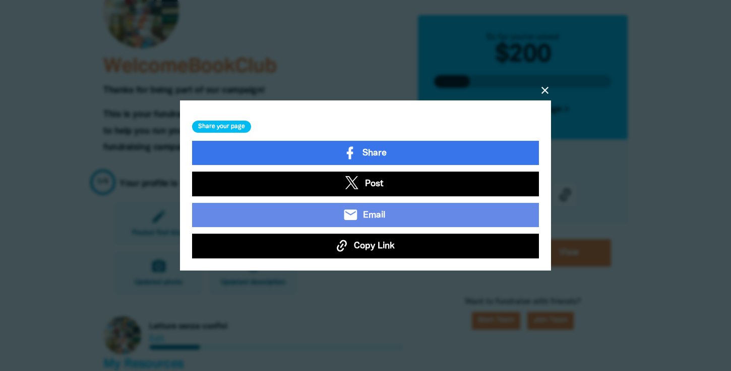 This screenshot has height=371, width=731. Describe the element at coordinates (366, 184) in the screenshot. I see `a: Post` at that location.